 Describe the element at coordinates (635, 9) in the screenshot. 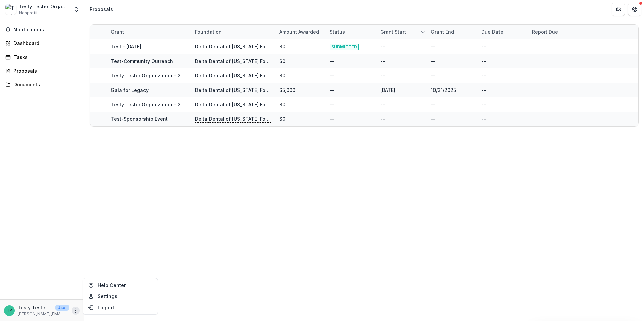

I see `button: Get Help` at that location.